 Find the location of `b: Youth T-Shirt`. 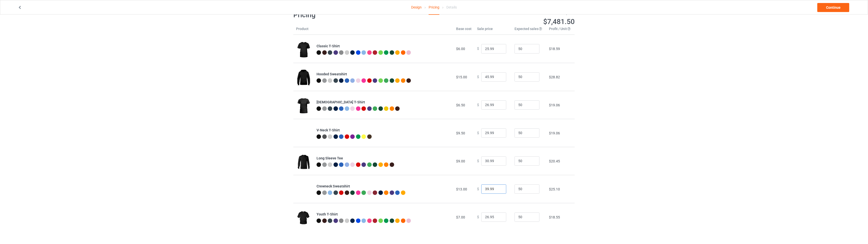

b: Youth T-Shirt is located at coordinates (328, 214).